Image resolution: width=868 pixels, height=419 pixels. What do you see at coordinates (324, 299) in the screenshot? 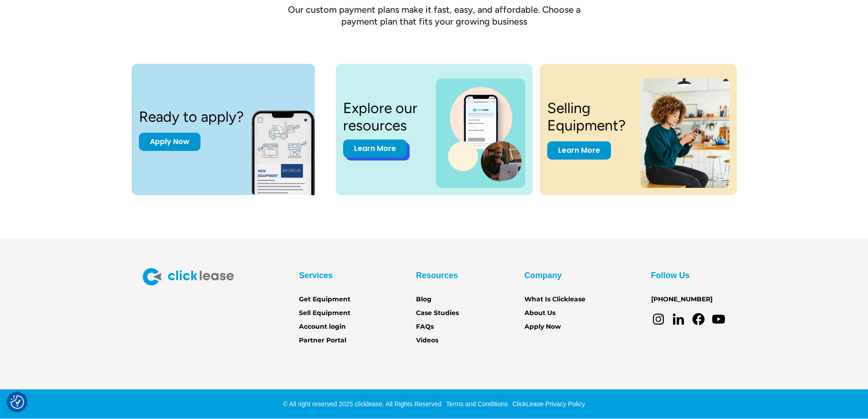
I see `a: Get Equipment` at bounding box center [324, 299].